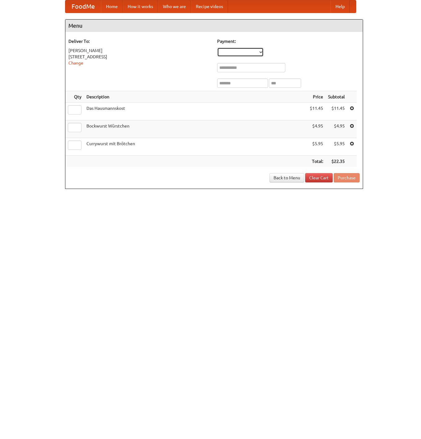  What do you see at coordinates (175, 7) in the screenshot?
I see `a: Who we are` at bounding box center [175, 7].